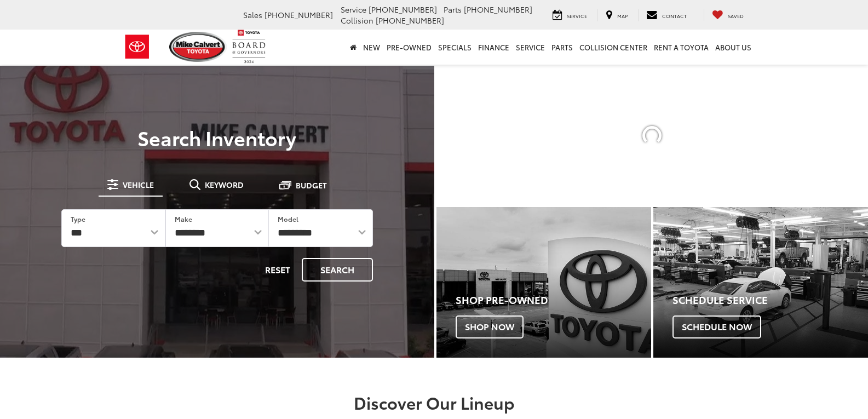 The height and width of the screenshot is (419, 868). Describe the element at coordinates (733, 47) in the screenshot. I see `a: About Us` at that location.